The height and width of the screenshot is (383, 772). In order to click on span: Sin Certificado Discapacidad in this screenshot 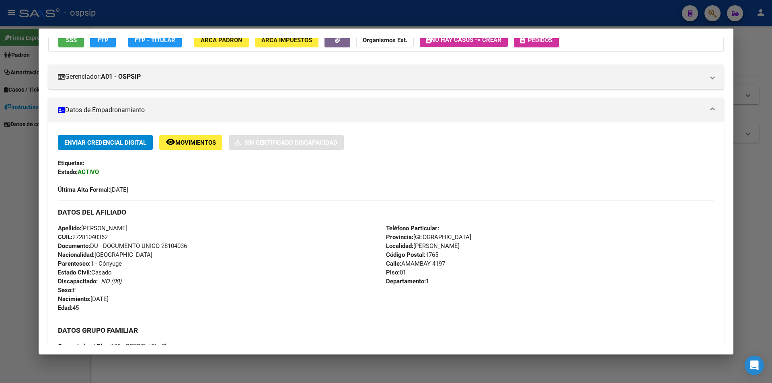, I will do `click(291, 143)`.